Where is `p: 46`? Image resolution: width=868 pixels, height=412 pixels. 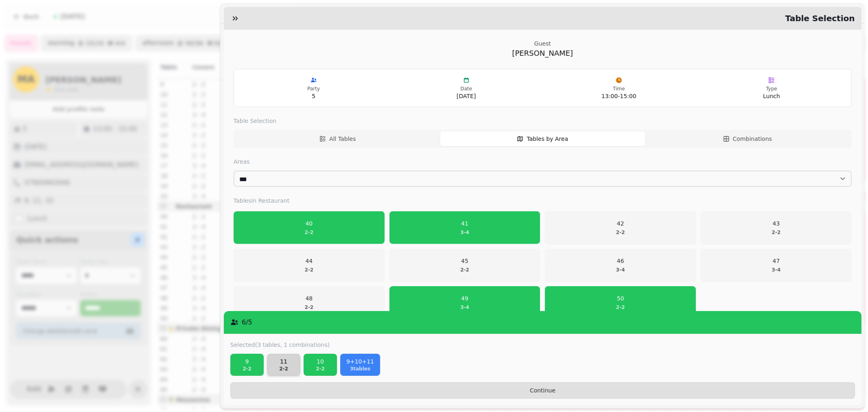 p: 46 is located at coordinates (621, 261).